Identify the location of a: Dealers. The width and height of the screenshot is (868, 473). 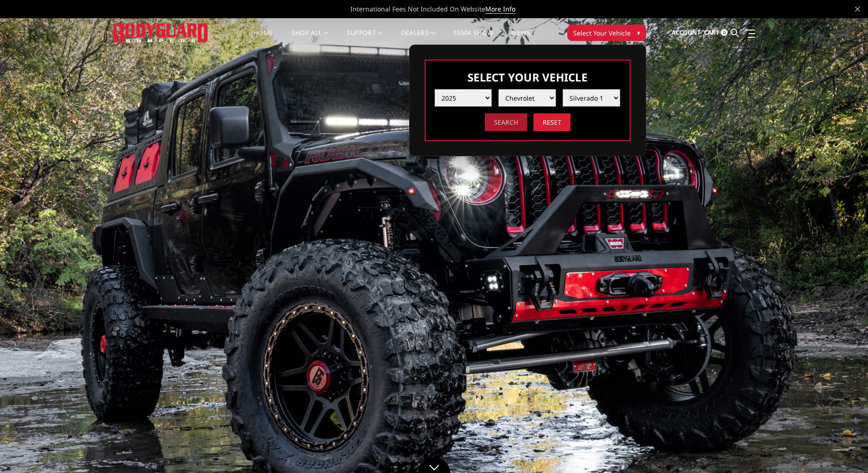
(418, 38).